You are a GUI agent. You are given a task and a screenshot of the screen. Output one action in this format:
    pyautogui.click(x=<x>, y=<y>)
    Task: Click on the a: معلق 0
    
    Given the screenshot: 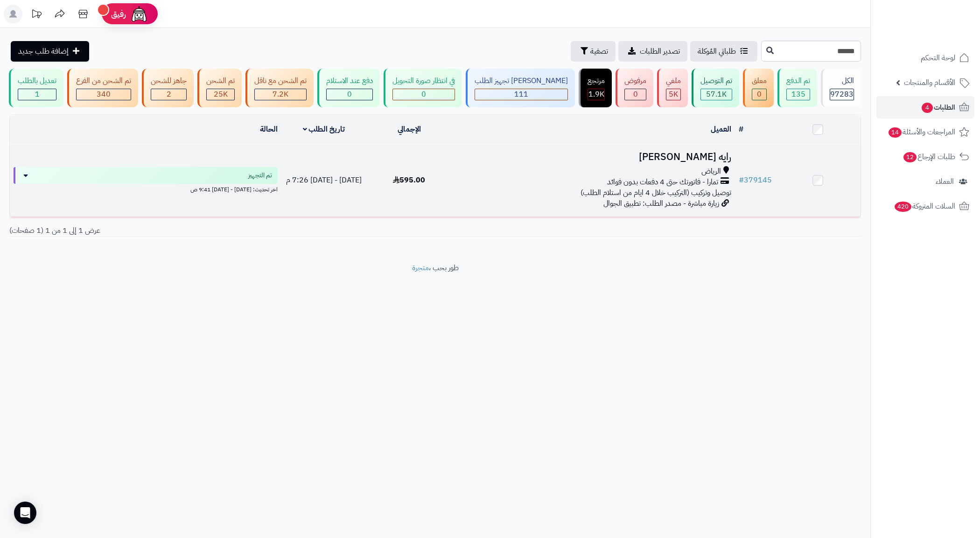 What is the action you would take?
    pyautogui.click(x=758, y=88)
    